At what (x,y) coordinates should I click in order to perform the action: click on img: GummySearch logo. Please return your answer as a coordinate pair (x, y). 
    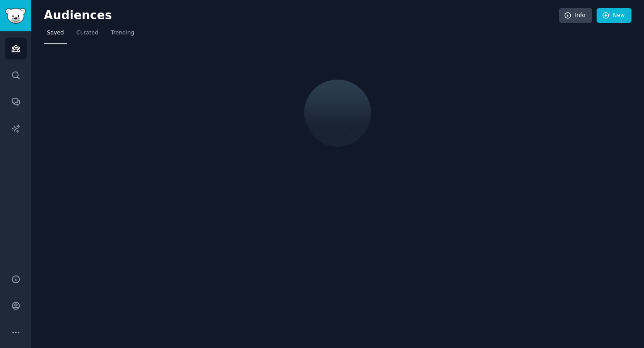
    Looking at the image, I should click on (16, 16).